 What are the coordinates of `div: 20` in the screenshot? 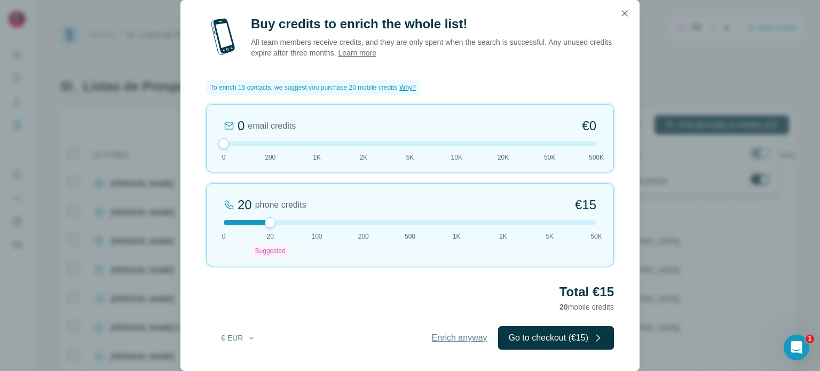 It's located at (245, 205).